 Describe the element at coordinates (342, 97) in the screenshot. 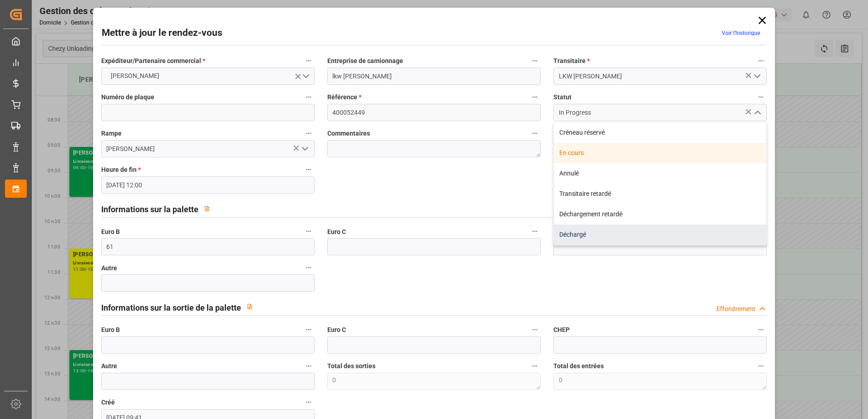

I see `font: Référence` at that location.